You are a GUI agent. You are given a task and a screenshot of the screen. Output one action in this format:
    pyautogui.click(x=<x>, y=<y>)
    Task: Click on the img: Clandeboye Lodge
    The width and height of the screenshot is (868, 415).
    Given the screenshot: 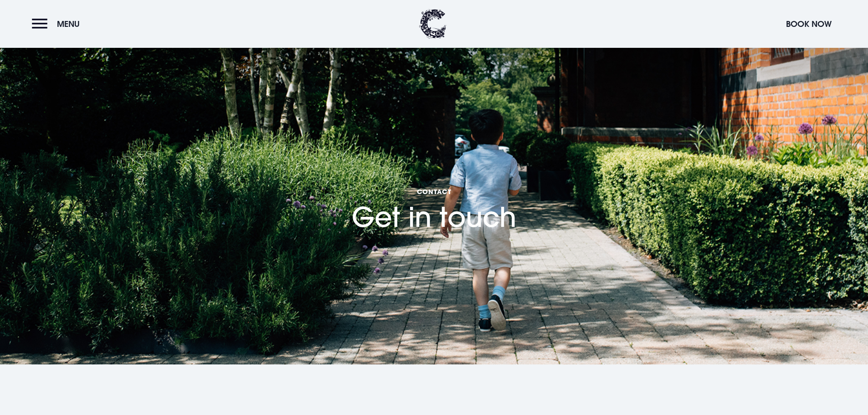 What is the action you would take?
    pyautogui.click(x=433, y=24)
    